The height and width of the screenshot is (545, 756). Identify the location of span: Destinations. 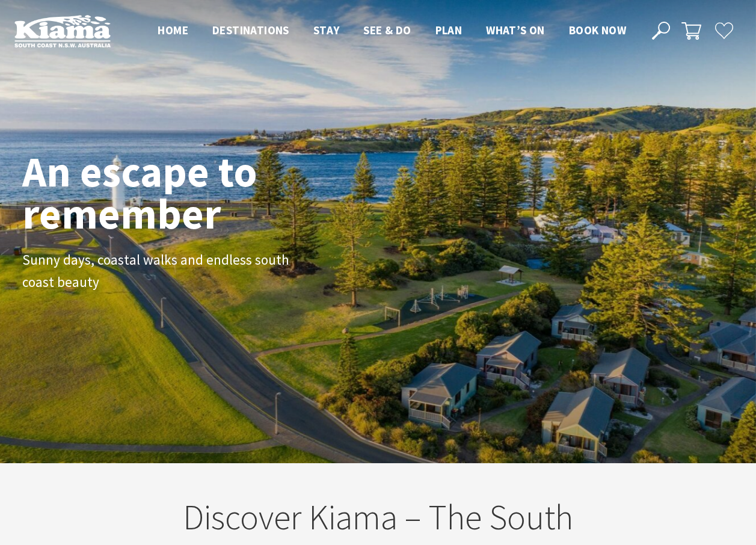
(251, 30).